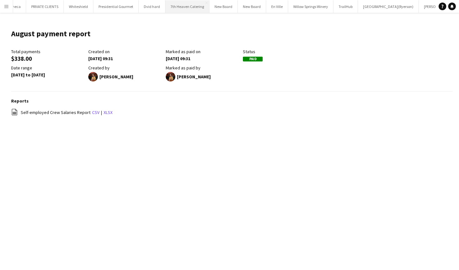  Describe the element at coordinates (48, 68) in the screenshot. I see `div: Date range` at that location.